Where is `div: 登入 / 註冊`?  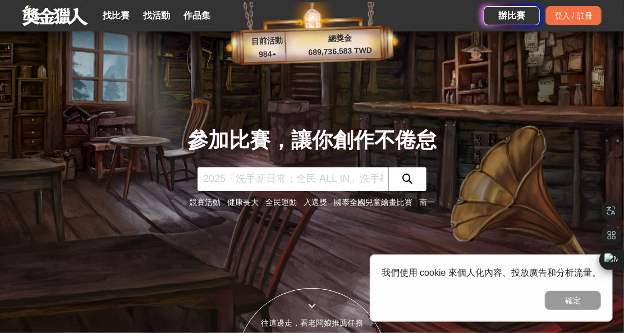 div: 登入 / 註冊 is located at coordinates (574, 16).